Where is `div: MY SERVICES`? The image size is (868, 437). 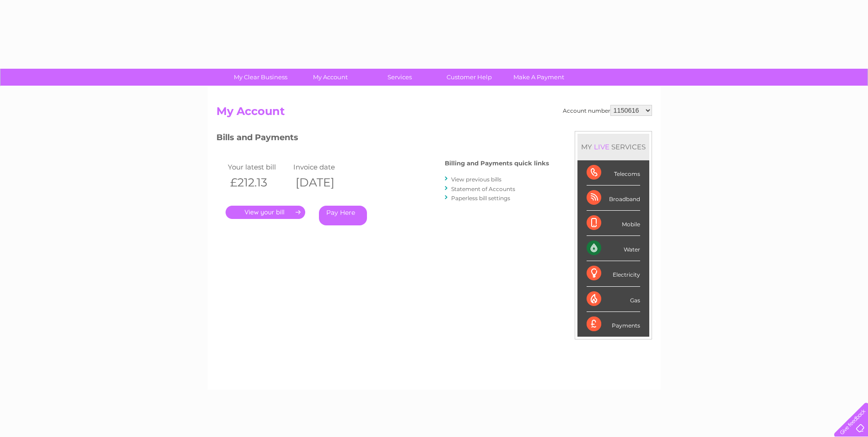
div: MY SERVICES is located at coordinates (613, 147).